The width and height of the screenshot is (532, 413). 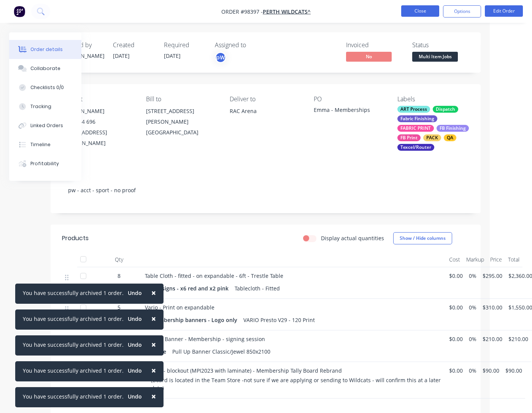 I want to click on div: Collaborate, so click(x=45, y=69).